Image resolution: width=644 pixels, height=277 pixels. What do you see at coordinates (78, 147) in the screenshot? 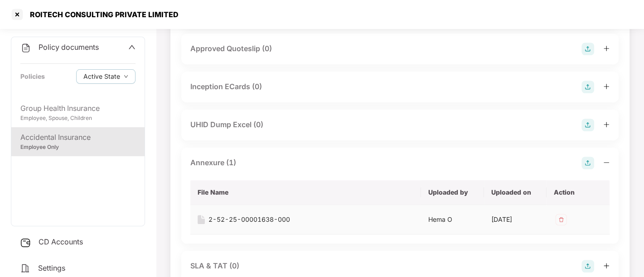
I see `div: Employee Only` at bounding box center [78, 147].